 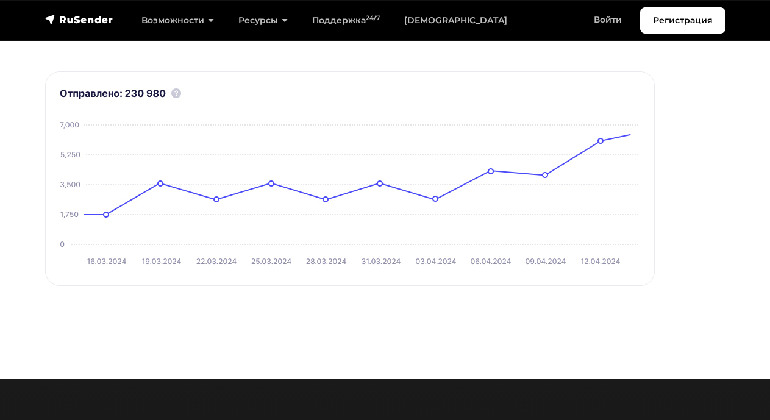 What do you see at coordinates (373, 18) in the screenshot?
I see `sup: 24/7` at bounding box center [373, 18].